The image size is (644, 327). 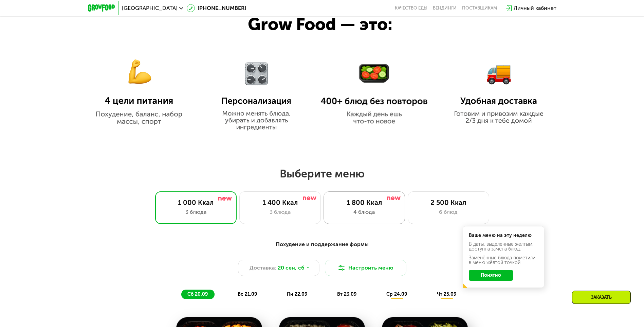 I want to click on button: Понятно, so click(x=491, y=275).